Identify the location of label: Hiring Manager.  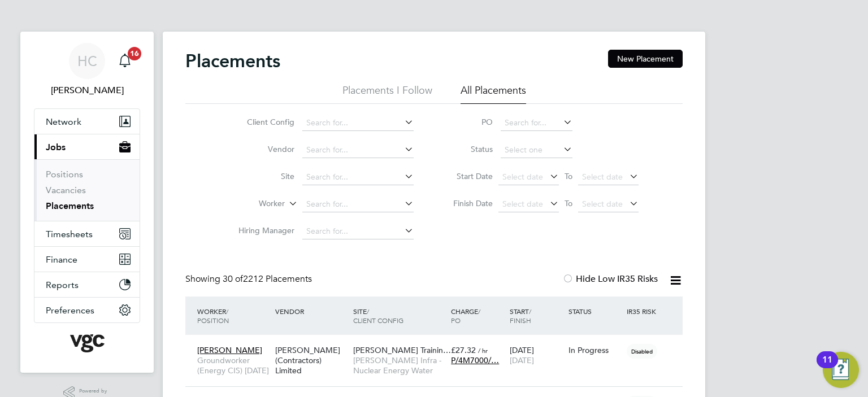
(262, 230).